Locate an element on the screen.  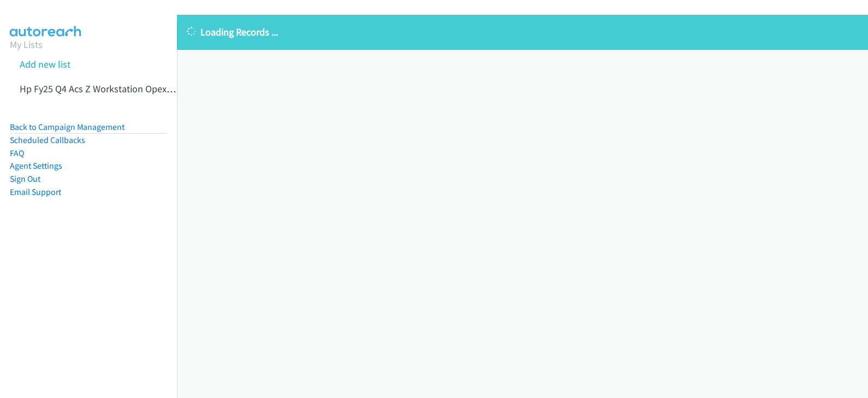
a: Hp Fy25 Q4 Acs Z Workstation Opex Au is located at coordinates (99, 89).